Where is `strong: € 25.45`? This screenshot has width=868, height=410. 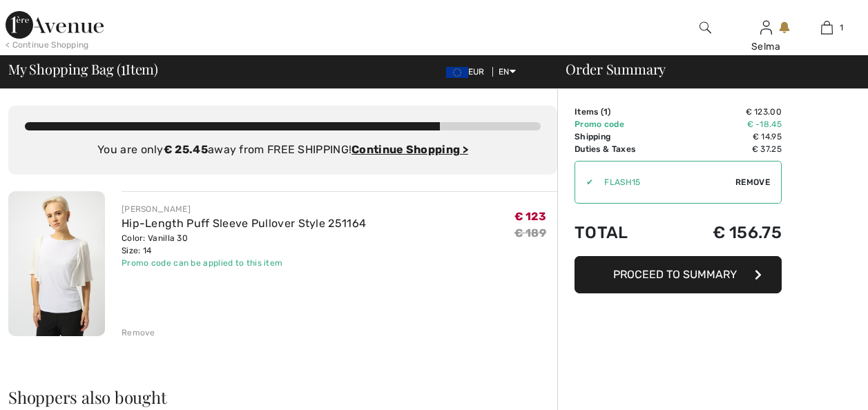
strong: € 25.45 is located at coordinates (186, 149).